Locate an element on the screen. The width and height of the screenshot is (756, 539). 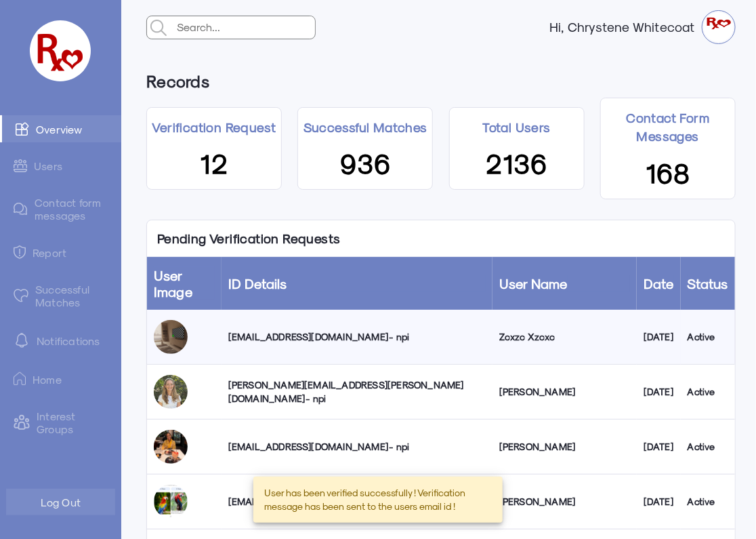
img: admin-ic-users.svg is located at coordinates (20, 165).